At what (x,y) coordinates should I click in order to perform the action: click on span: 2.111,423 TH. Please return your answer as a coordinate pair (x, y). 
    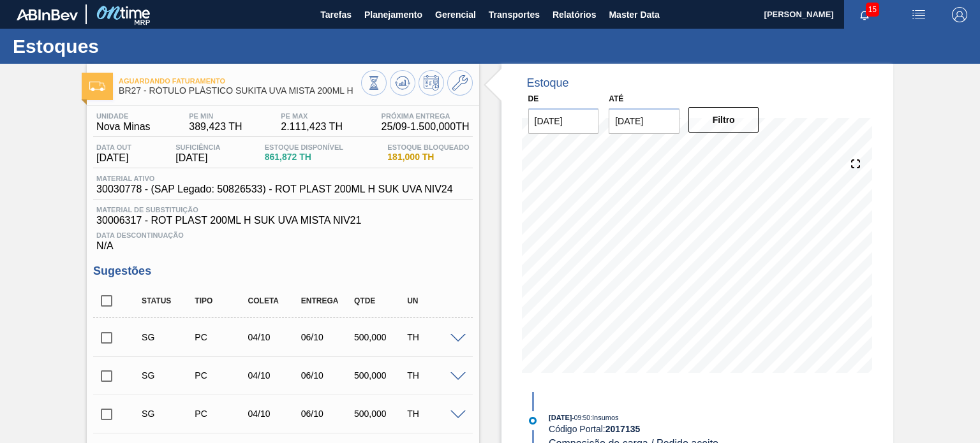
    Looking at the image, I should click on (311, 127).